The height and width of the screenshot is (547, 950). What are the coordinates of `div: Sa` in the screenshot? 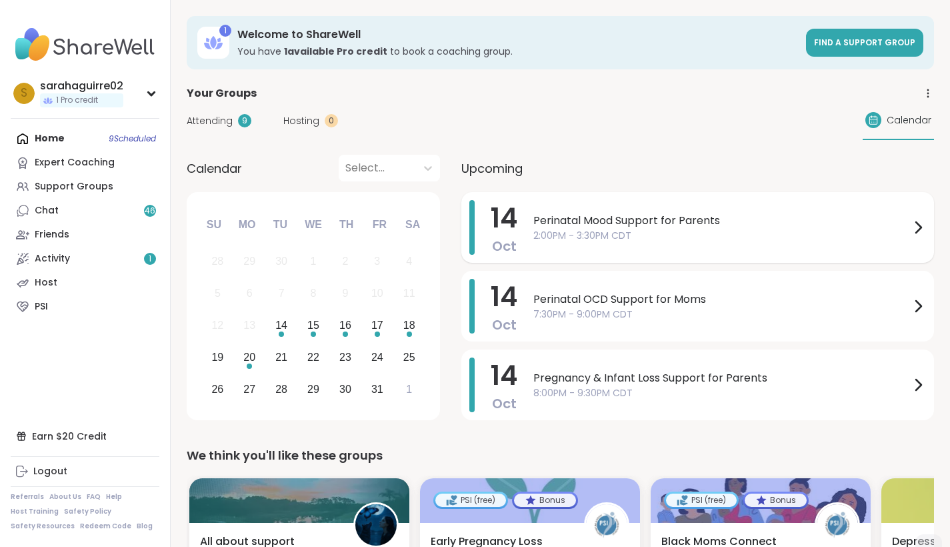 It's located at (413, 225).